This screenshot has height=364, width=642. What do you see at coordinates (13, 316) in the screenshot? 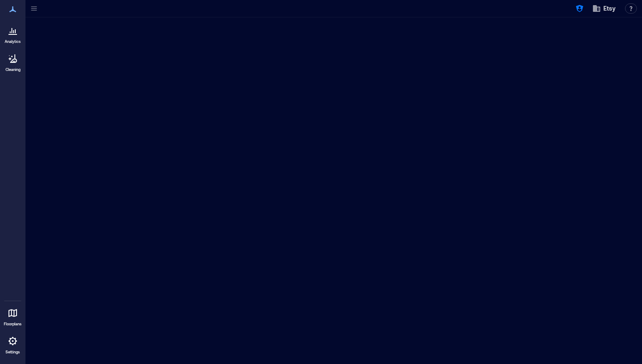
I see `a: Floorplans` at bounding box center [13, 316].